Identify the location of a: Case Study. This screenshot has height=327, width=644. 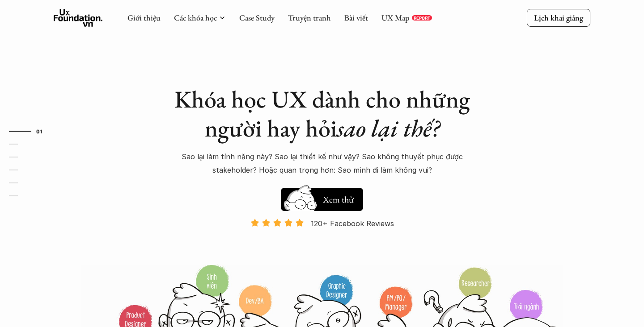
(257, 17).